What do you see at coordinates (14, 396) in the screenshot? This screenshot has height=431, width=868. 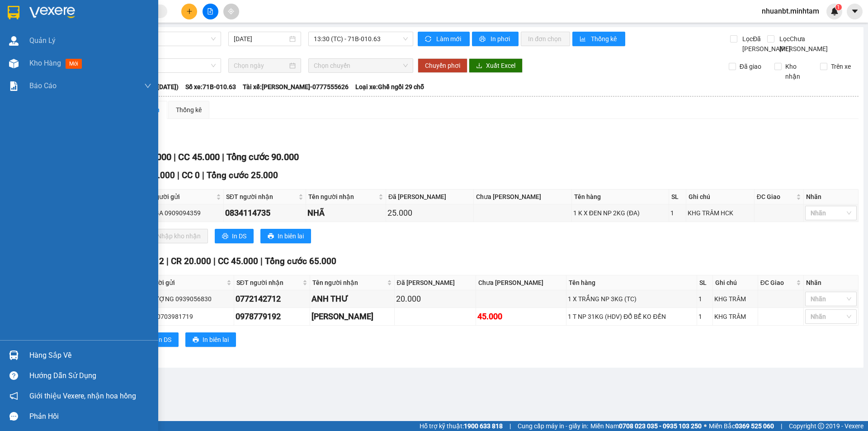 I see `span: notification` at bounding box center [14, 396].